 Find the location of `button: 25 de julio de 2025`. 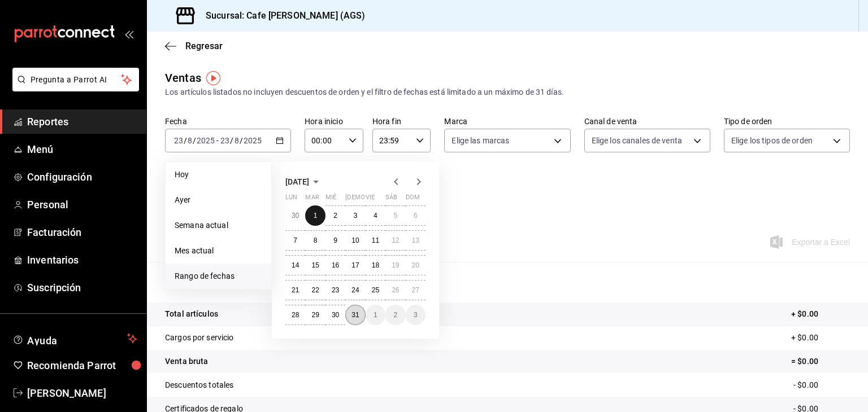

button: 25 de julio de 2025 is located at coordinates (375, 290).